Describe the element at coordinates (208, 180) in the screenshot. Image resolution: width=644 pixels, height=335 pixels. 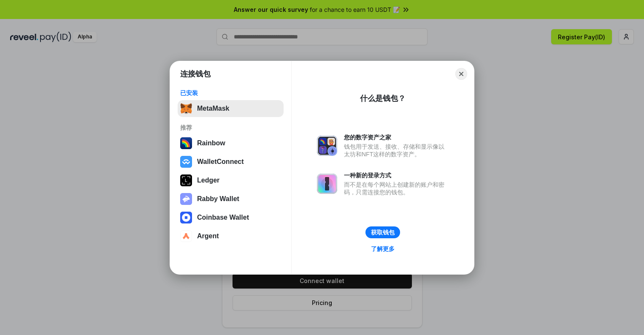
I see `div: Ledger` at that location.